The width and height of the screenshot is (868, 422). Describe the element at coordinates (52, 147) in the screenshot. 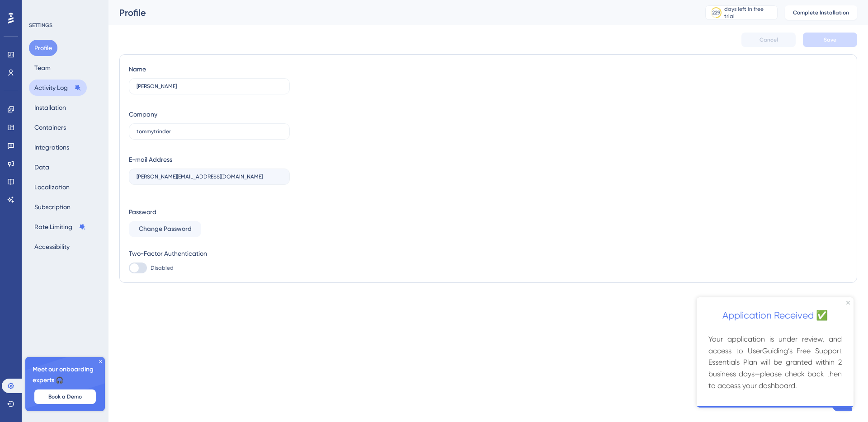

I see `button: Integrations` at that location.